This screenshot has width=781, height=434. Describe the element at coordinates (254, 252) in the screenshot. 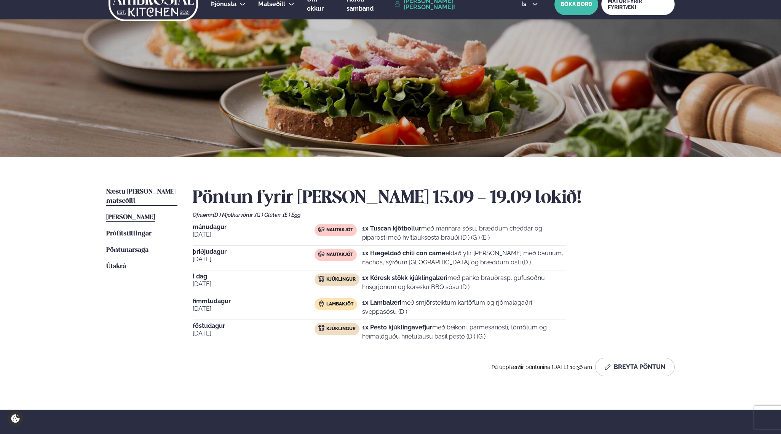

I see `span: þriðjudagur` at that location.